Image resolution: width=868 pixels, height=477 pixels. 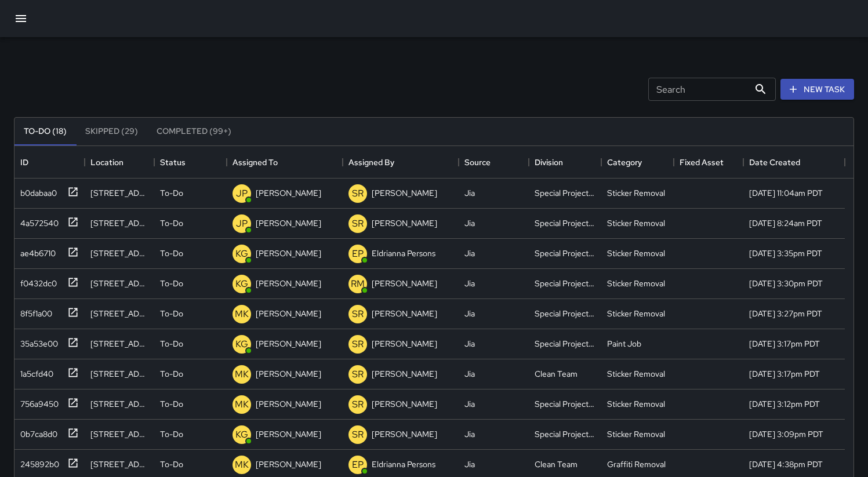 What do you see at coordinates (817, 90) in the screenshot?
I see `button: New Task` at bounding box center [817, 90].